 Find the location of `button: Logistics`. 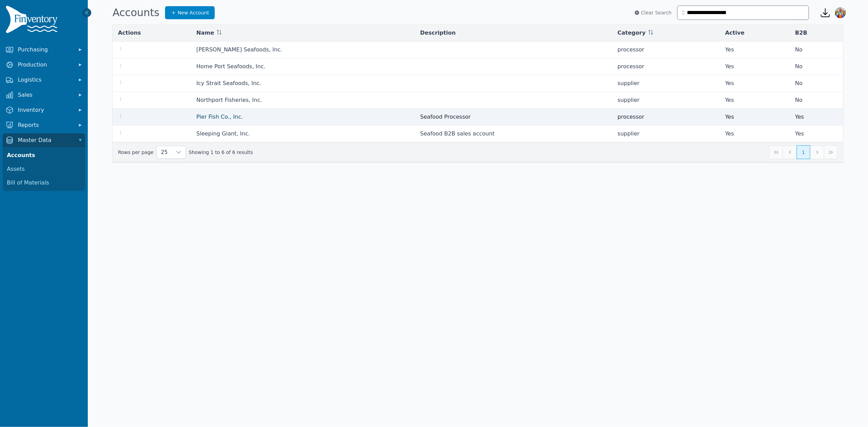

button: Logistics is located at coordinates (44, 80).